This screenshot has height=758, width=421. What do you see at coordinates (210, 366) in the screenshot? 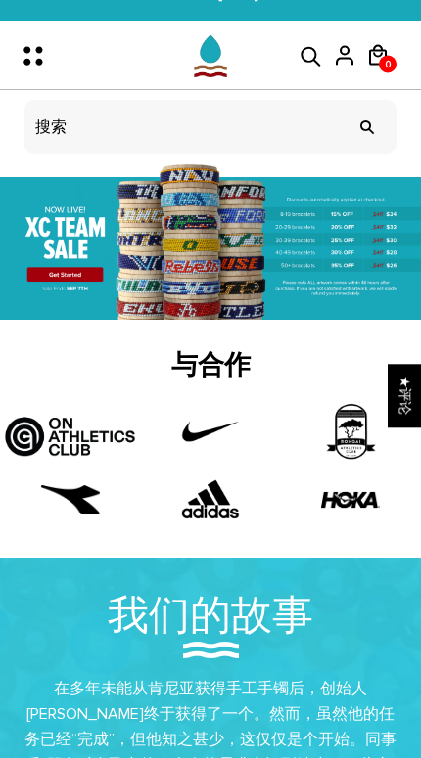
I see `h2: 与合作` at bounding box center [210, 366].